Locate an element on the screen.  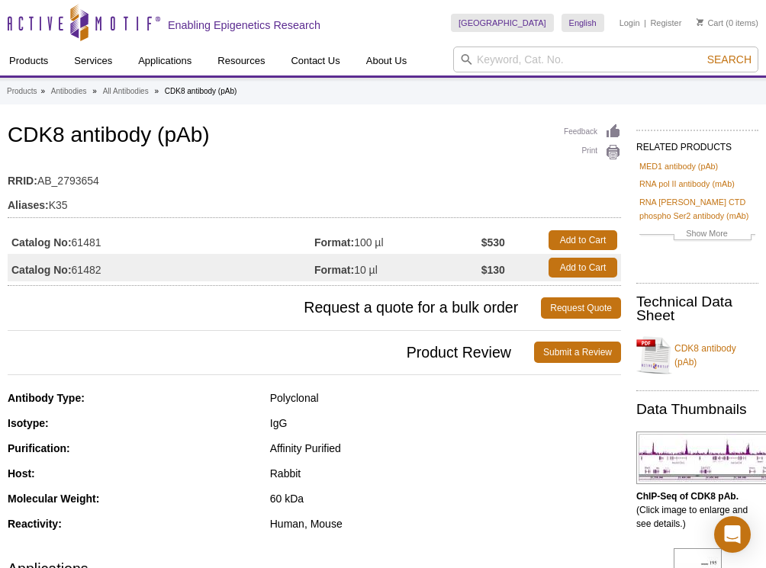
div: Open Intercom Messenger is located at coordinates (732, 535).